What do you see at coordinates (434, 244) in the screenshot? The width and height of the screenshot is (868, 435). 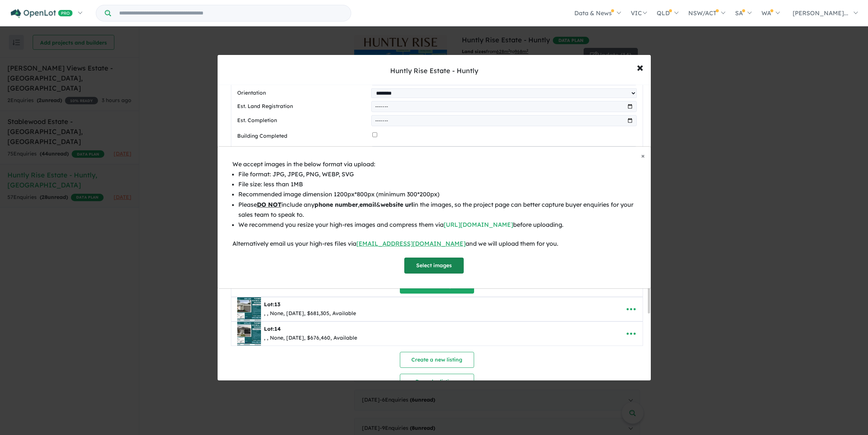 I see `div: Alternatively email us your high-res files via and we will upload them for you.` at bounding box center [434, 244].